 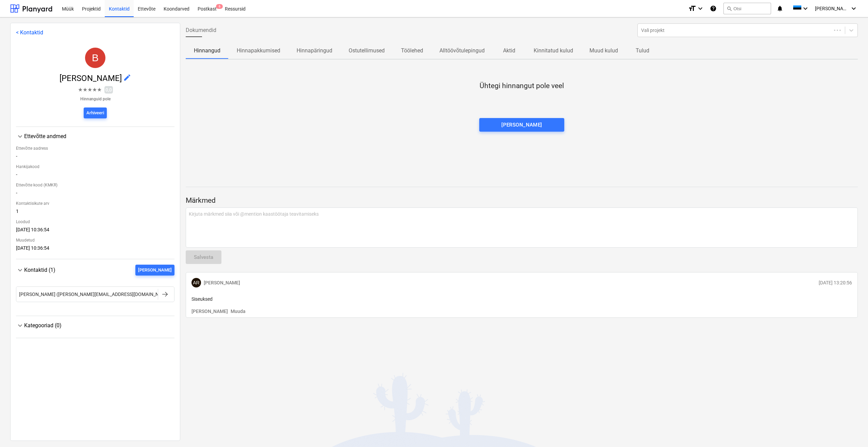 I want to click on div: 1, so click(x=95, y=213).